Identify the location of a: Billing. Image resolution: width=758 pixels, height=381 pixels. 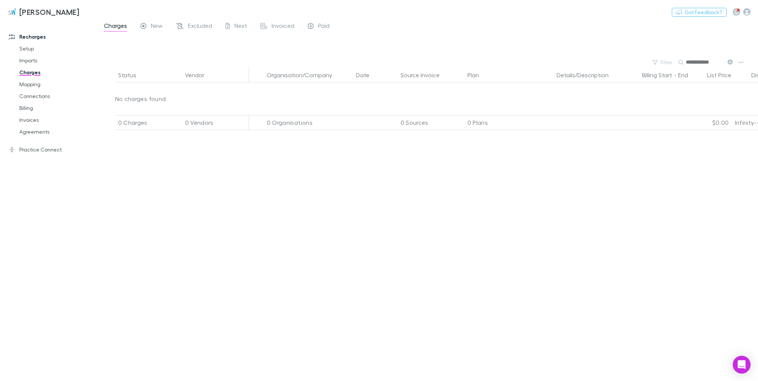
(56, 108).